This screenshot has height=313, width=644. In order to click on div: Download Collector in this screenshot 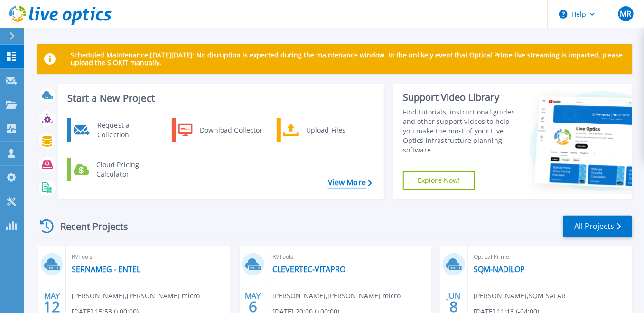, I will do `click(231, 130)`.